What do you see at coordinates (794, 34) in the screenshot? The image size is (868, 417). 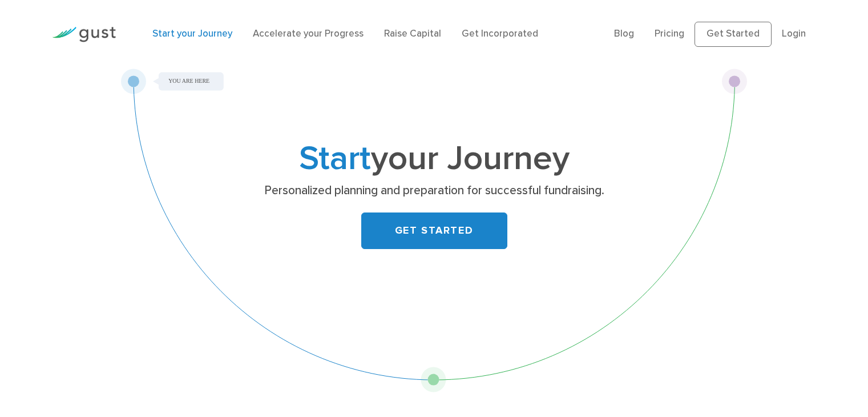 I see `a: Login` at bounding box center [794, 34].